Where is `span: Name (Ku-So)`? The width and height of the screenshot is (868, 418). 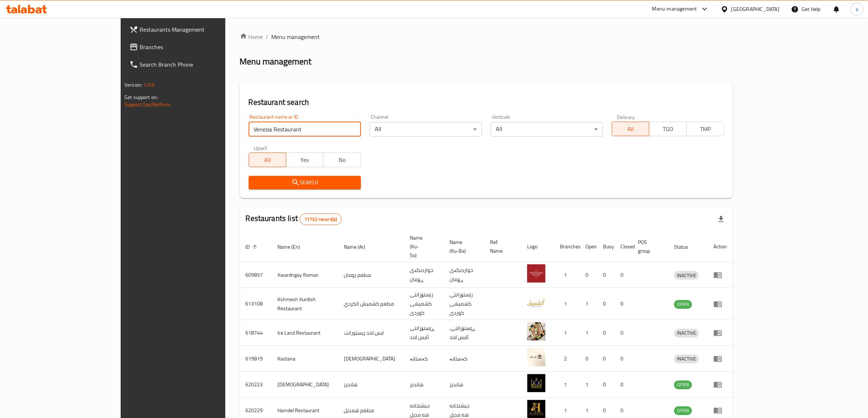 span: Name (Ku-So) is located at coordinates (422, 247).